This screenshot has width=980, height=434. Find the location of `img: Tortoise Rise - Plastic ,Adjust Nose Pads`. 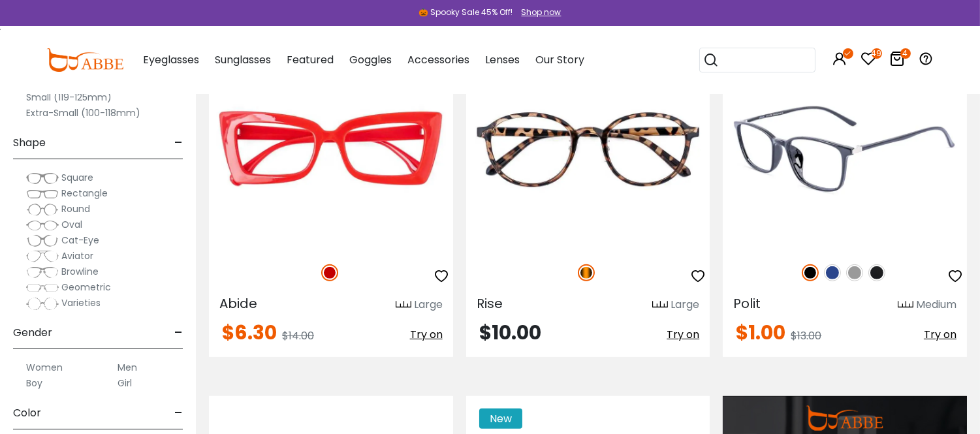

img: Tortoise Rise - Plastic ,Adjust Nose Pads is located at coordinates (588, 148).